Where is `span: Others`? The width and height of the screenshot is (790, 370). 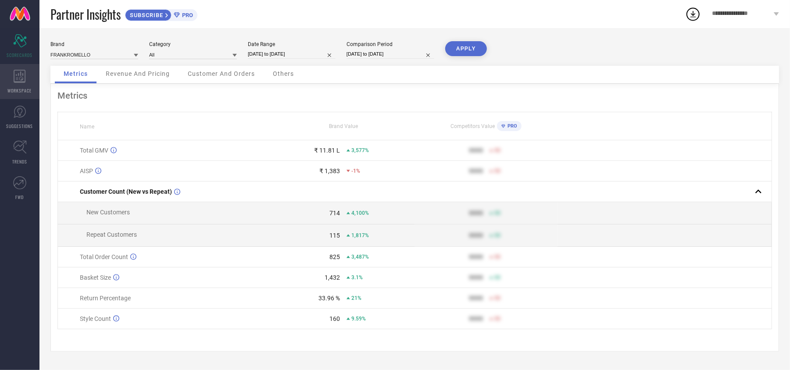
span: Others is located at coordinates (283, 74).